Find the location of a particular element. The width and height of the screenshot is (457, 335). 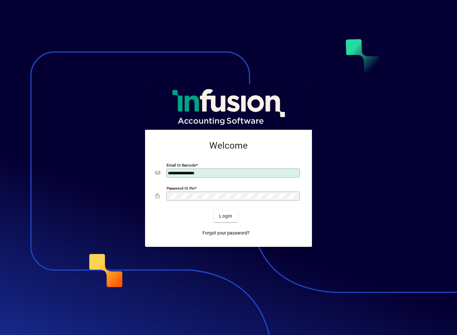

span: Login is located at coordinates (225, 216).